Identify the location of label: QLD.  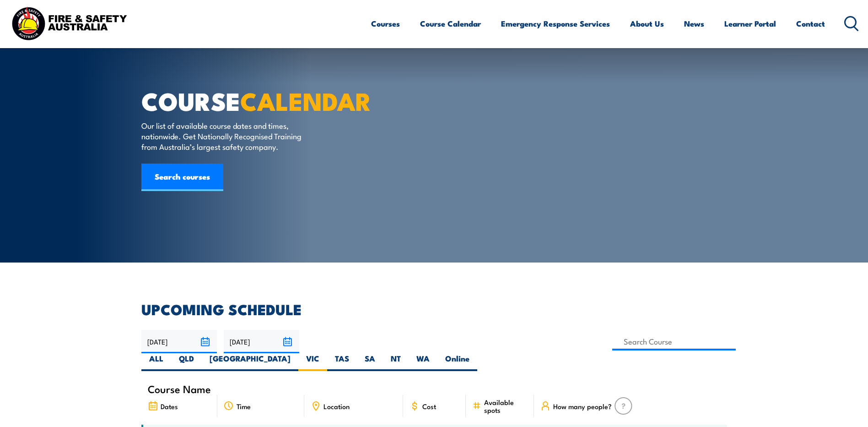
(186, 362).